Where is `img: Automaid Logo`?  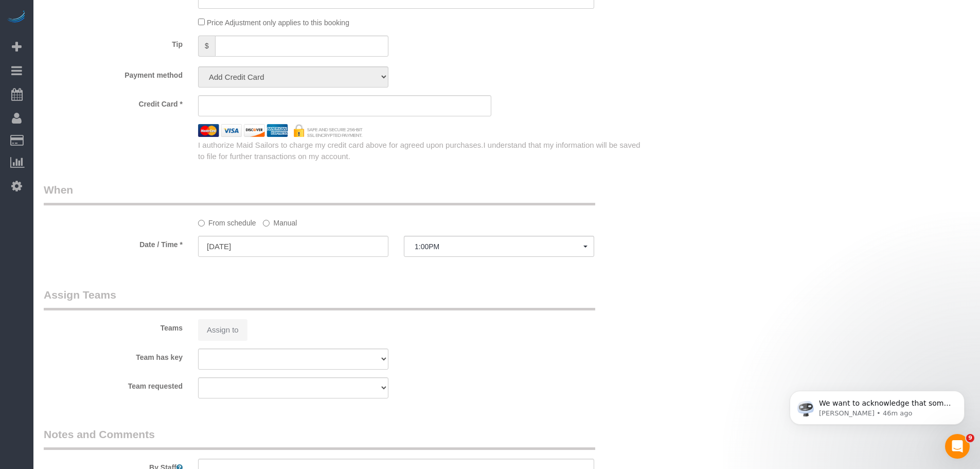
img: Automaid Logo is located at coordinates (17, 17).